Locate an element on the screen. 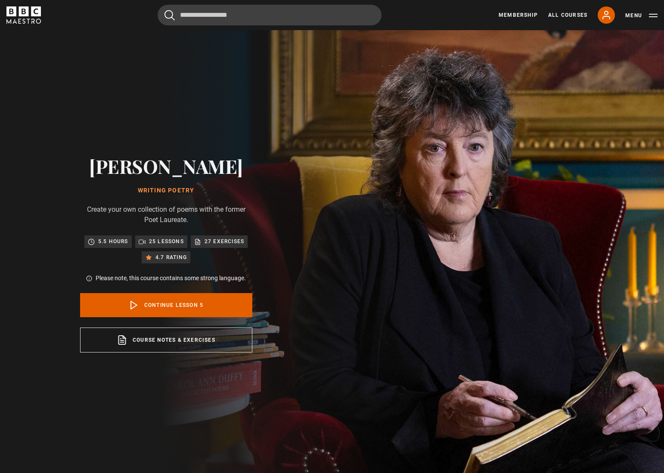 This screenshot has width=664, height=473. a: Course notes & exercises is located at coordinates (166, 340).